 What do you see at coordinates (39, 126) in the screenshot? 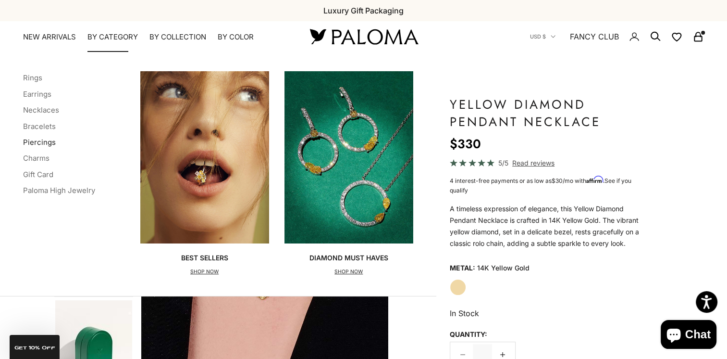
I see `a: Bracelets` at bounding box center [39, 126].